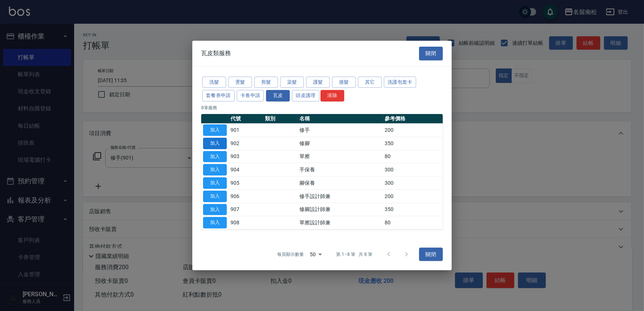 The image size is (644, 311). I want to click on td: 901, so click(246, 130).